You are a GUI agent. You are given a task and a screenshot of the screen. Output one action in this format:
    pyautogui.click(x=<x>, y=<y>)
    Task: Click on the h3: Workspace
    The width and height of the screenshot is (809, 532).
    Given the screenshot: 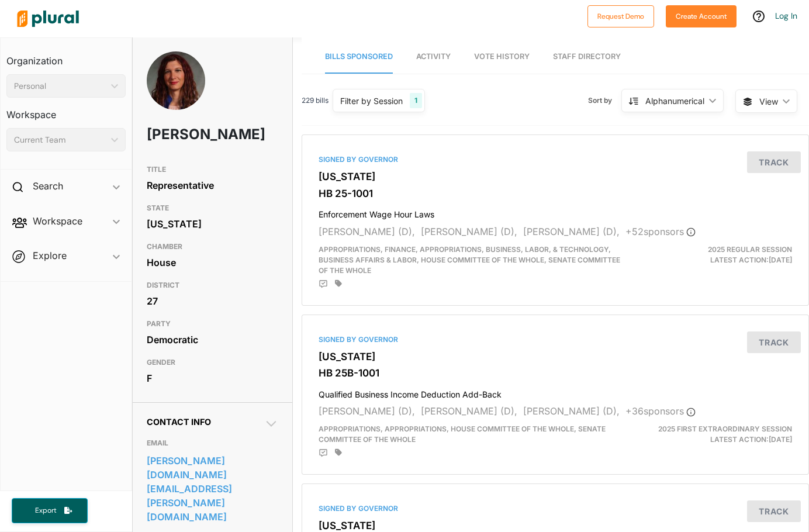 What is the action you would take?
    pyautogui.click(x=66, y=110)
    